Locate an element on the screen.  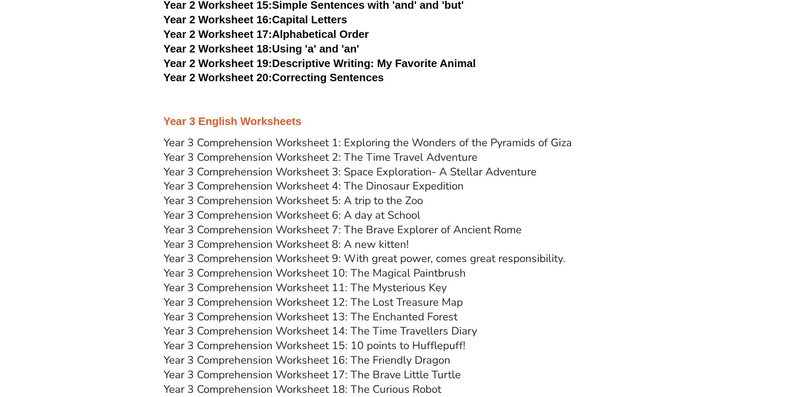
a: Year 3 Comprehension Worksheet 14: The Time Travellers Diary is located at coordinates (320, 330).